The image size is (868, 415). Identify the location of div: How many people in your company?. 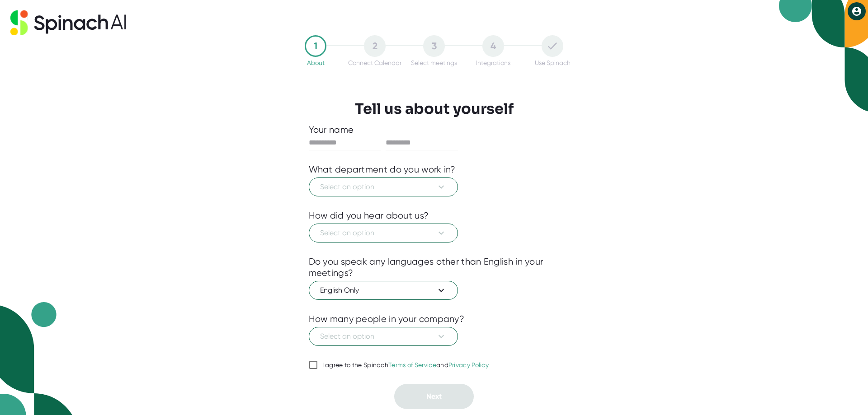
(387, 319).